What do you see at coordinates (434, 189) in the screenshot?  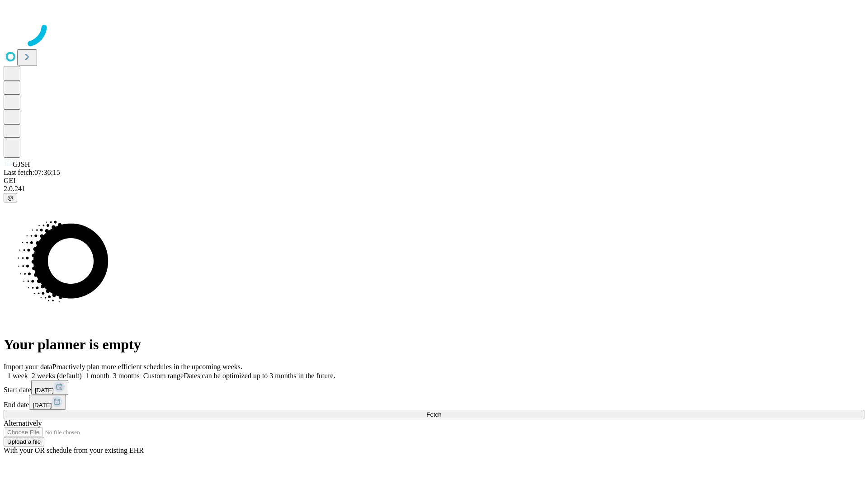 I see `div: 2.0.241` at bounding box center [434, 189].